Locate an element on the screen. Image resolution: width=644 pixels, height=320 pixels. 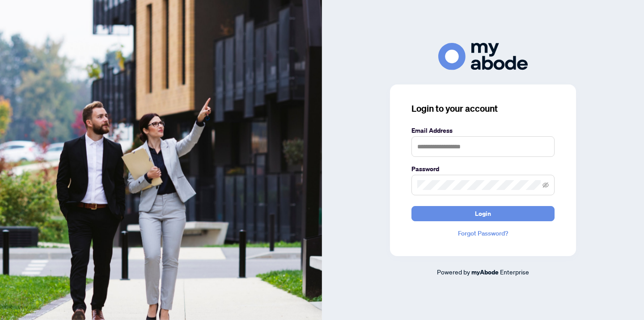
span: Login is located at coordinates (483, 214).